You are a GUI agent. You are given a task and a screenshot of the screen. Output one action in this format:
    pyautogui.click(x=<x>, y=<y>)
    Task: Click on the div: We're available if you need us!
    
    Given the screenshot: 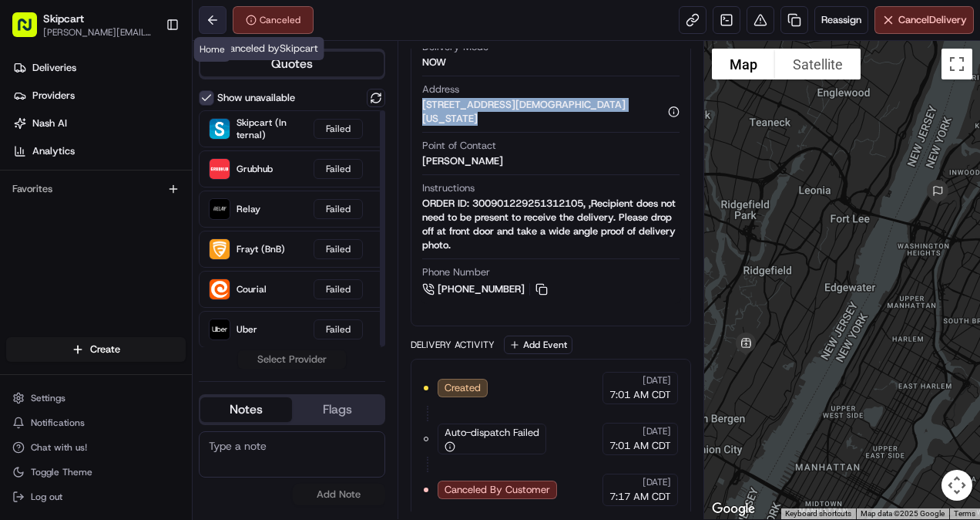 What is the action you would take?
    pyautogui.click(x=123, y=168)
    